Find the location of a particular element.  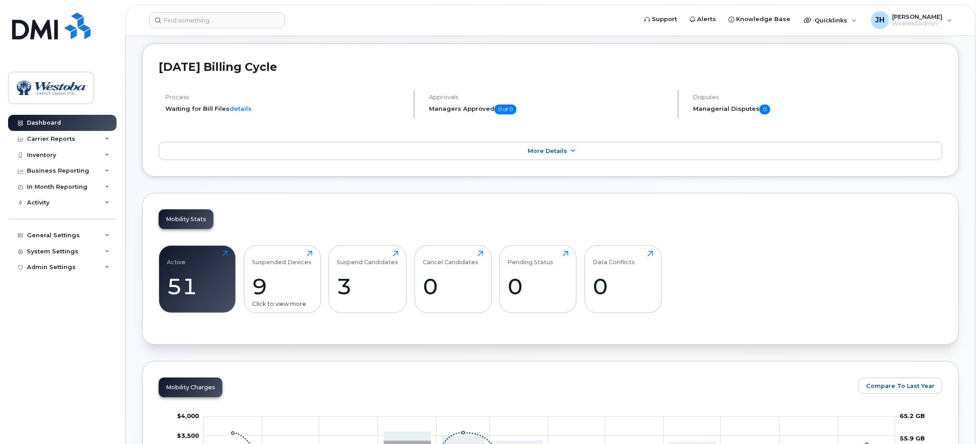

h5: Managerial Disputes is located at coordinates (818, 110).